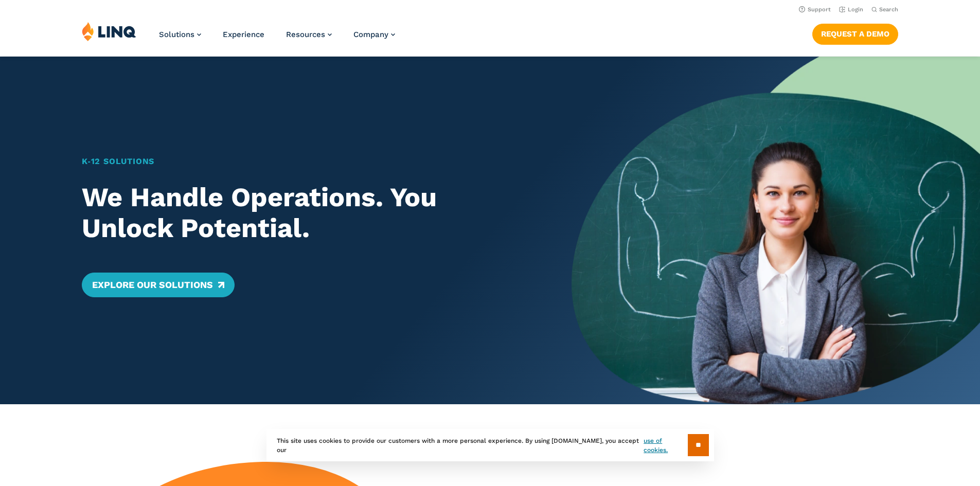  Describe the element at coordinates (374, 34) in the screenshot. I see `a: Company` at that location.